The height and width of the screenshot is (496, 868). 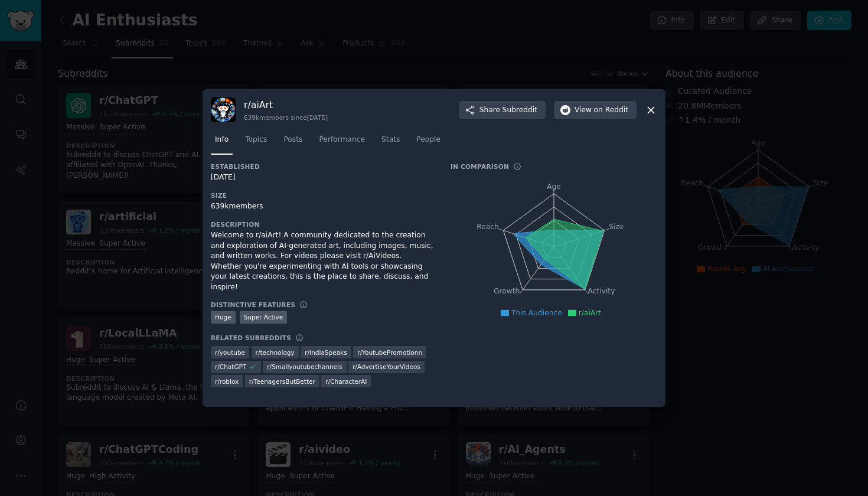 I want to click on span: People, so click(x=428, y=140).